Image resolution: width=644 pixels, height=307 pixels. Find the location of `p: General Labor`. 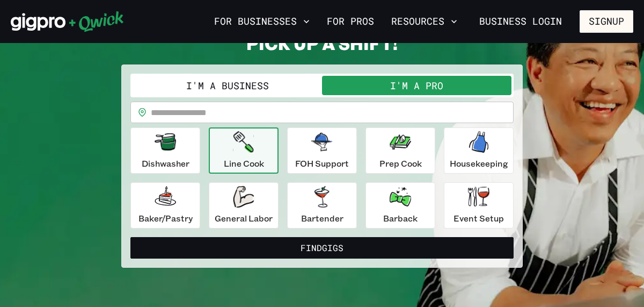

p: General Labor is located at coordinates (244, 218).